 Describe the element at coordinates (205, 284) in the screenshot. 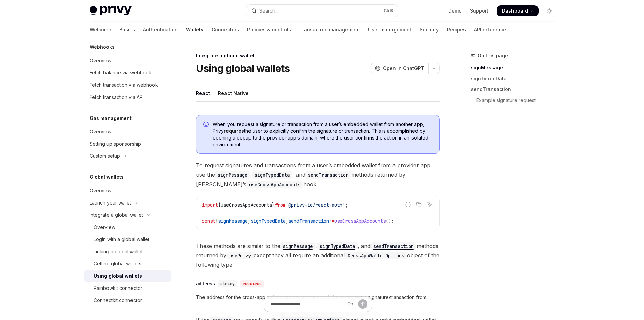

I see `div: address` at that location.